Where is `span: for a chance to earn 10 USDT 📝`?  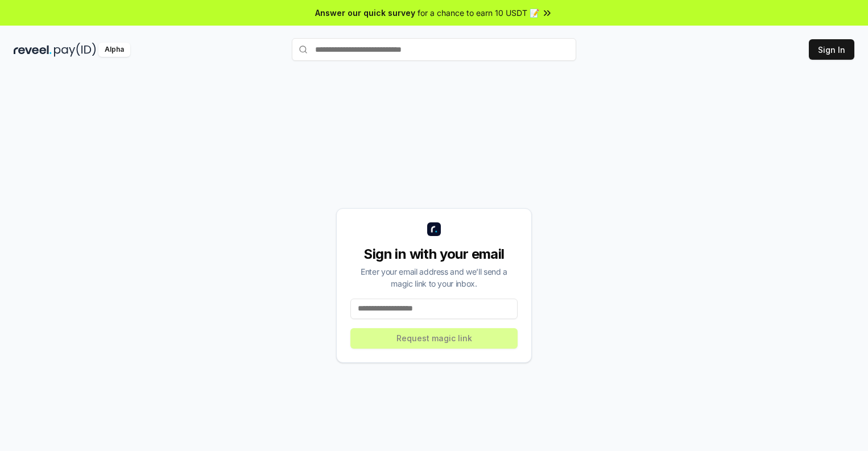
span: for a chance to earn 10 USDT 📝 is located at coordinates (479, 13).